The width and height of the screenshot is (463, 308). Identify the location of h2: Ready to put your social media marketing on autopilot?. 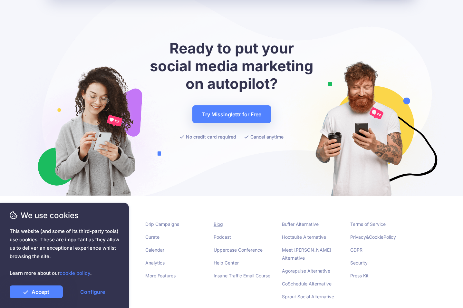
(232, 66).